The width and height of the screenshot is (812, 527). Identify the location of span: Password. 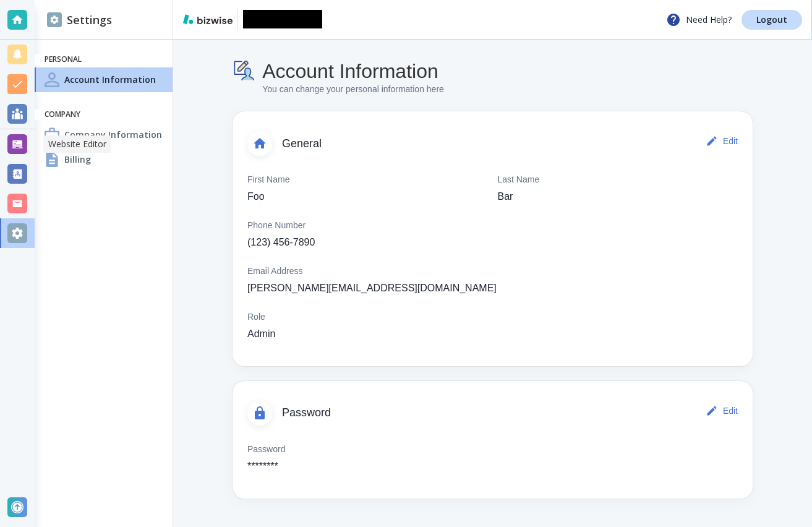
(492, 413).